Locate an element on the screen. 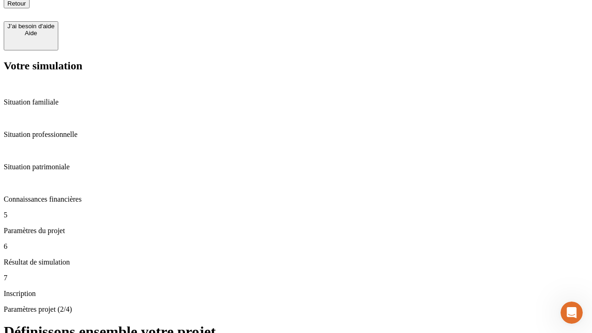  p: Connaissances financières is located at coordinates (296, 199).